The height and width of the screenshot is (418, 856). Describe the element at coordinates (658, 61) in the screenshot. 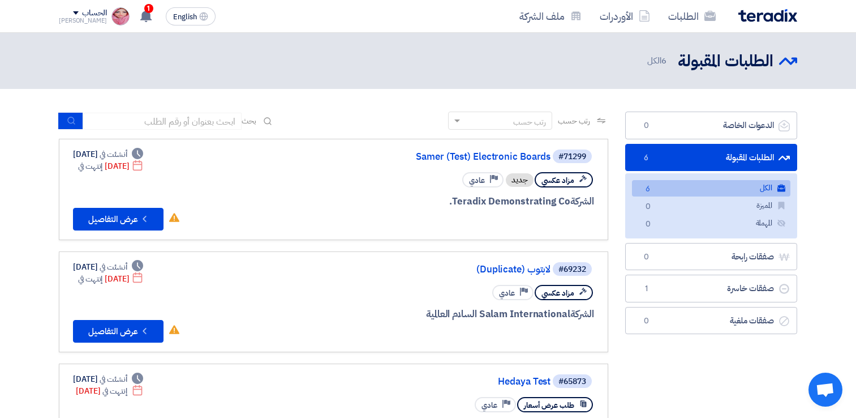

I see `span: الكل` at that location.